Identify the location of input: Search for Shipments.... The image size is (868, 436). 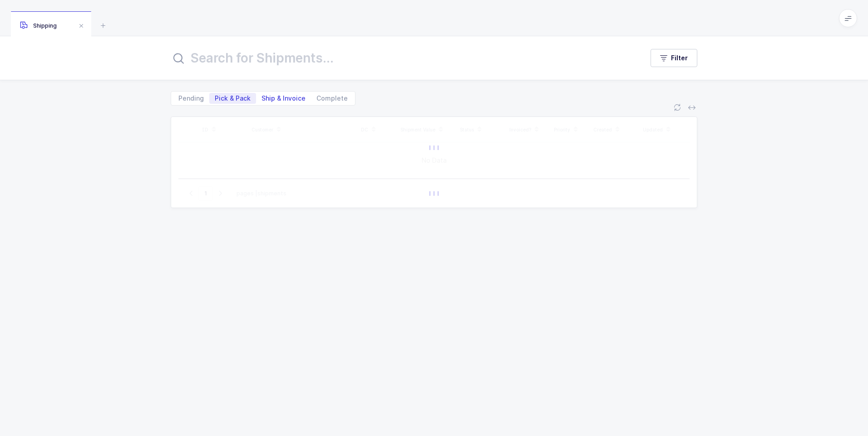
(402, 58).